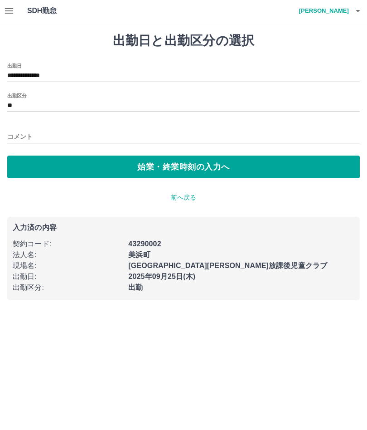 Image resolution: width=367 pixels, height=430 pixels. What do you see at coordinates (68, 276) in the screenshot?
I see `p: 出勤日 :` at bounding box center [68, 276].